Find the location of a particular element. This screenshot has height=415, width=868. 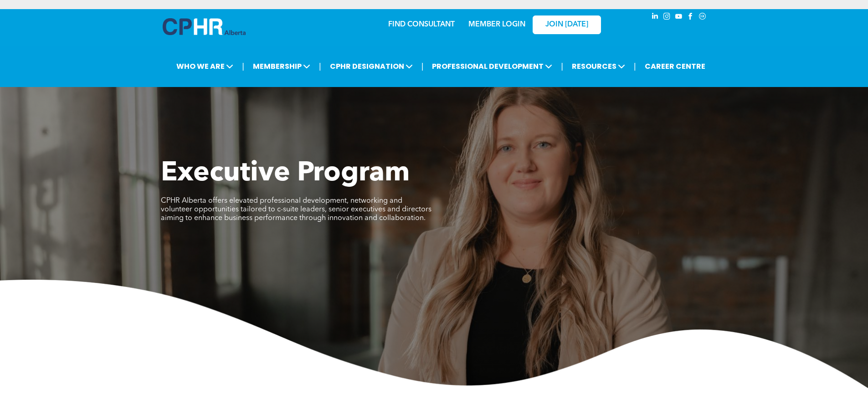

a: Social network is located at coordinates (703, 17).